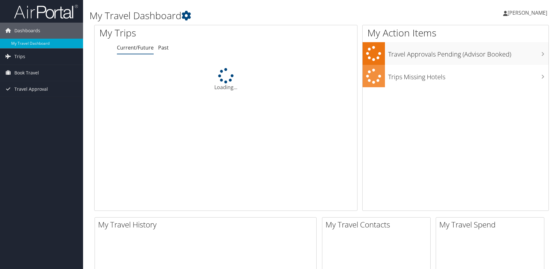  What do you see at coordinates (455, 53) in the screenshot?
I see `a: Travel Approvals Pending (Advisor Booked)` at bounding box center [455, 53].